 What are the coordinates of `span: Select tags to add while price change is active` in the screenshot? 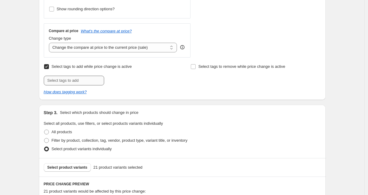 It's located at (92, 66).